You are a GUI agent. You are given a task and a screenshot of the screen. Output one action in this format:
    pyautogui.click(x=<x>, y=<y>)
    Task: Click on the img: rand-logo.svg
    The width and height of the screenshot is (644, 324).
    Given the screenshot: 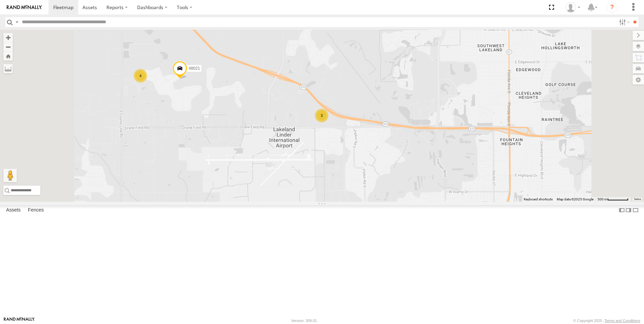 What is the action you would take?
    pyautogui.click(x=24, y=7)
    